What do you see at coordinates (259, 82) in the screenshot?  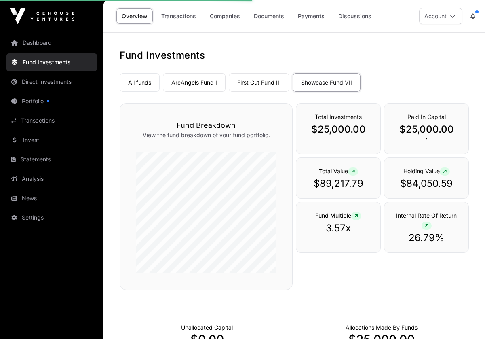 I see `a: First Cut Fund III` at bounding box center [259, 82].